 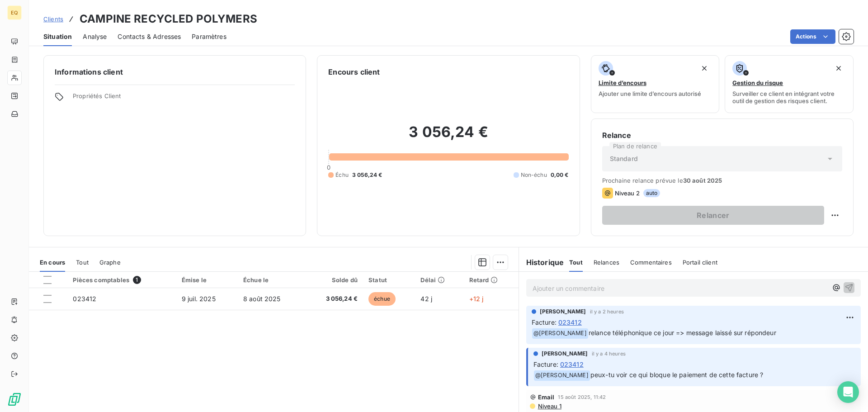 I want to click on span: 0,00 €, so click(x=560, y=175).